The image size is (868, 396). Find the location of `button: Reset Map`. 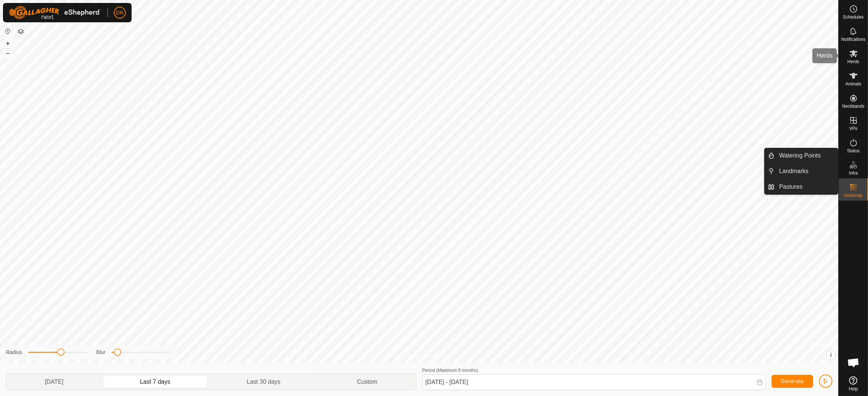

button: Reset Map is located at coordinates (8, 31).